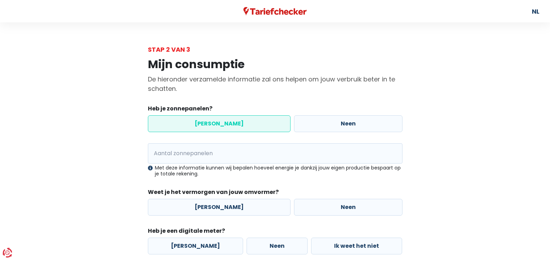 This screenshot has width=550, height=260. What do you see at coordinates (275, 11) in the screenshot?
I see `img: Tariefchecker logo` at bounding box center [275, 11].